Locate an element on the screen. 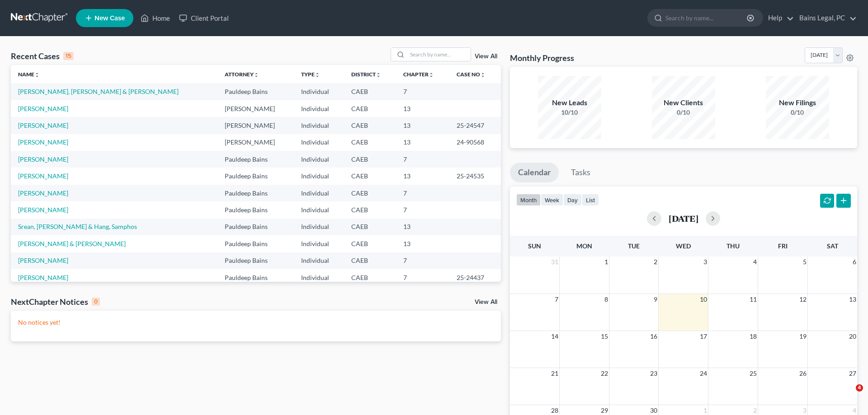 Image resolution: width=868 pixels, height=415 pixels. span: Mon is located at coordinates (584, 246).